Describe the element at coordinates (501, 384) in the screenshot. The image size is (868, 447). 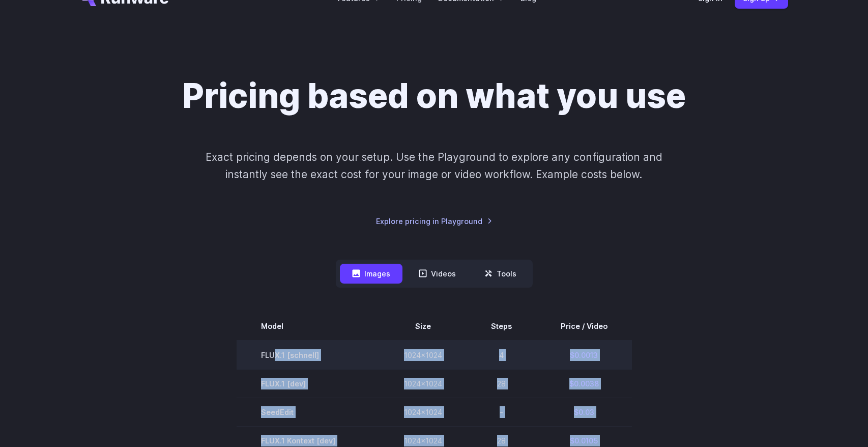
I see `td: 28` at that location.